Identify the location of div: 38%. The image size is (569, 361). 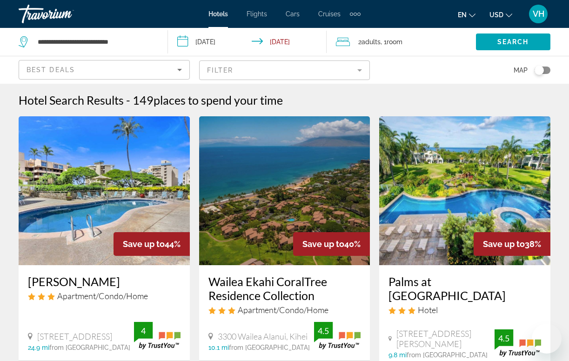
(512, 244).